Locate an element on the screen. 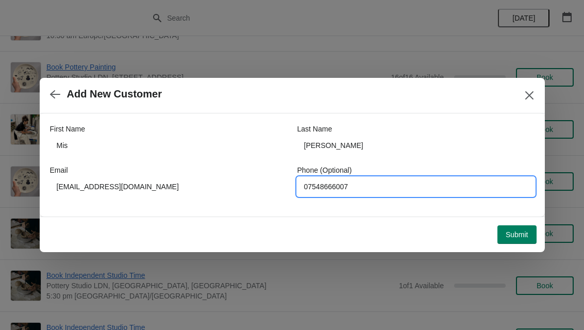 The height and width of the screenshot is (330, 584). h2: Add New Customer is located at coordinates (114, 94).